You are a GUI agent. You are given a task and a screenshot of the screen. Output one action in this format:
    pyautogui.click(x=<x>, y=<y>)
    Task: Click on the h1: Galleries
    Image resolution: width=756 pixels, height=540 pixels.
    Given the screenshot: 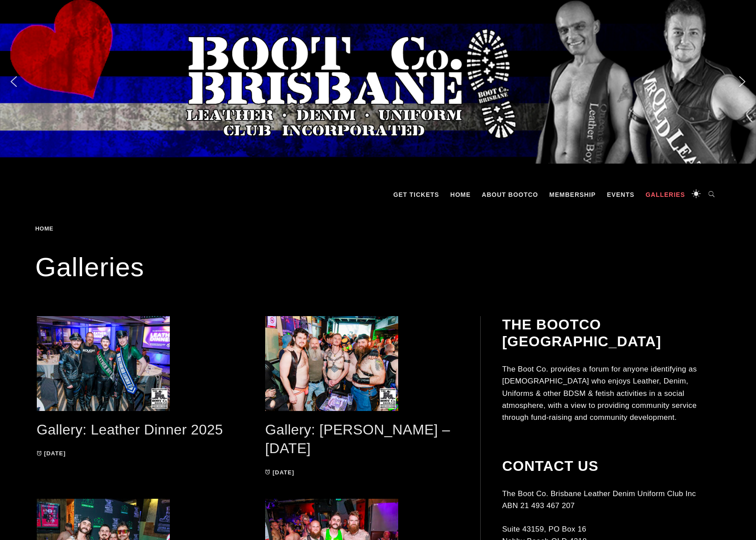 What is the action you would take?
    pyautogui.click(x=378, y=267)
    